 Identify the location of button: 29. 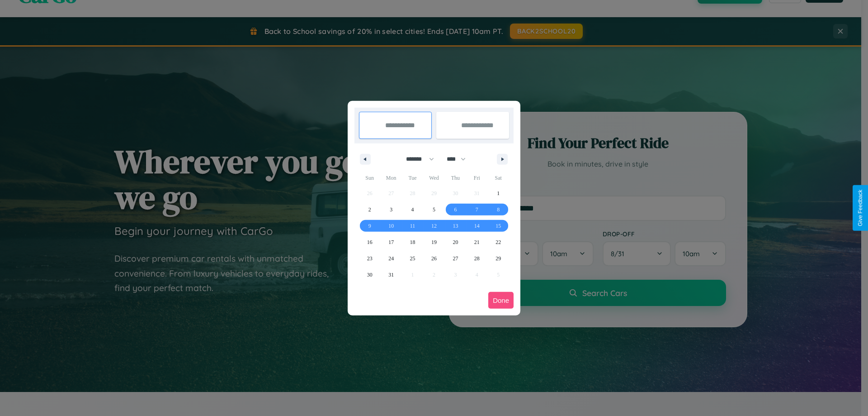
(498, 259).